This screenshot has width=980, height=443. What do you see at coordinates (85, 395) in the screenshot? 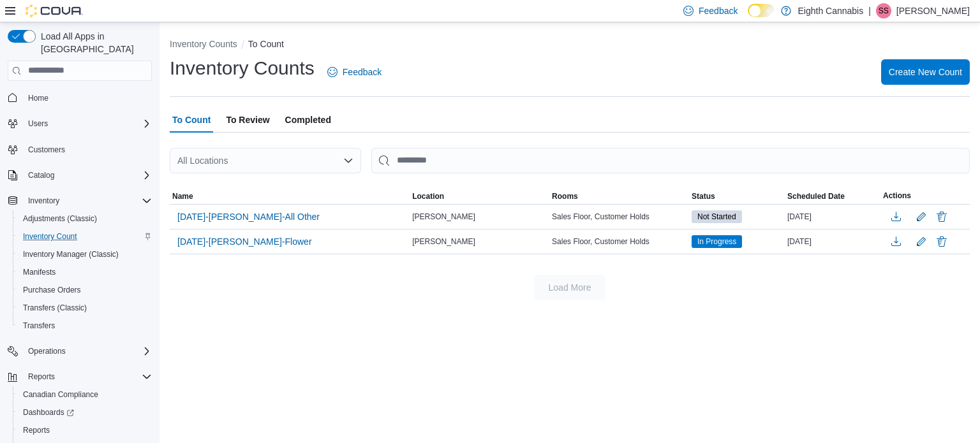
I see `button: Canadian Compliance` at bounding box center [85, 395].